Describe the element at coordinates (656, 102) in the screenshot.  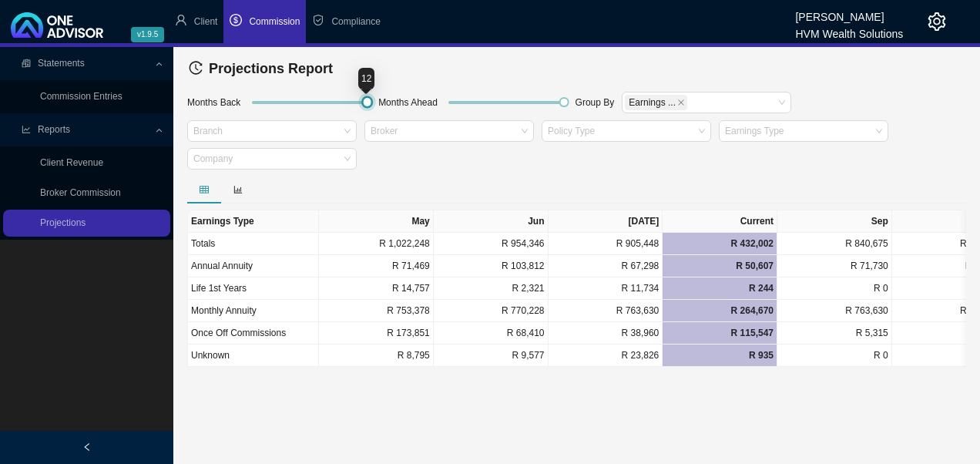
I see `span: Earnings Type` at that location.